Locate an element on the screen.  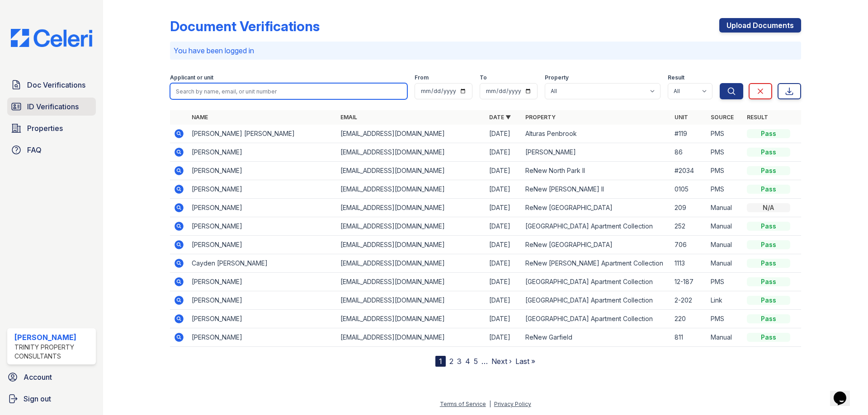
td: 0105 is located at coordinates (689, 189).